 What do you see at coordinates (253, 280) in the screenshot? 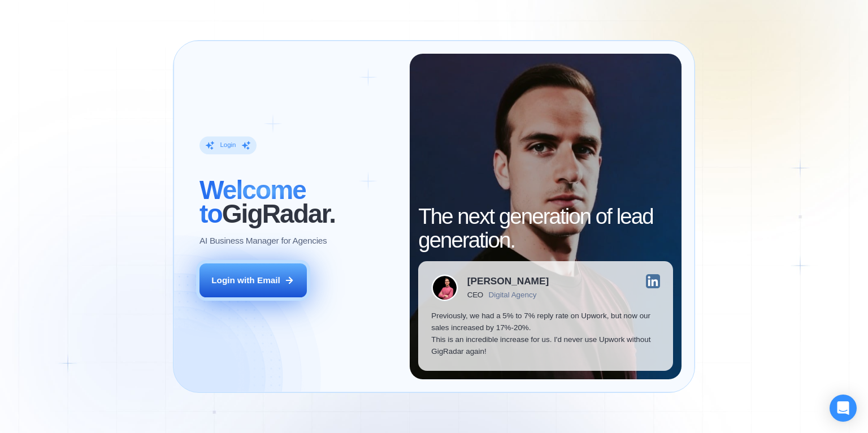
I see `button: Login with Email` at bounding box center [253, 280].